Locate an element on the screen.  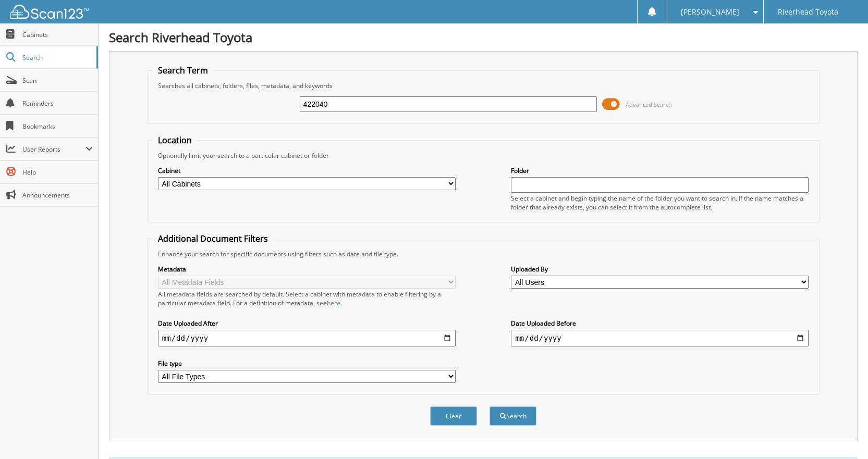
button: Clear is located at coordinates (454, 416).